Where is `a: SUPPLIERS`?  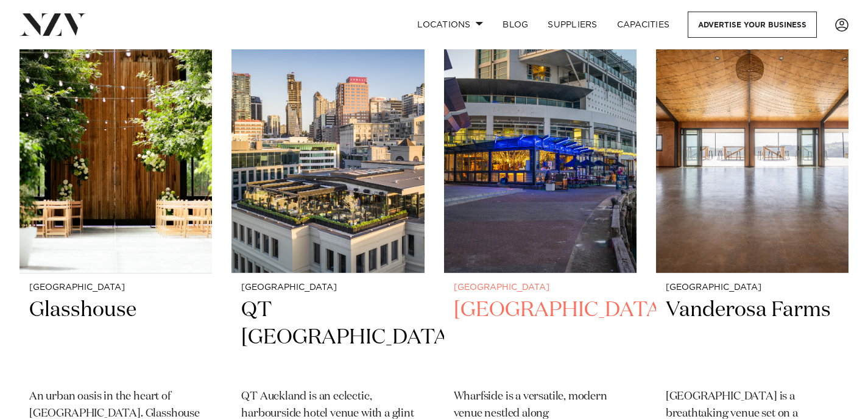
a: SUPPLIERS is located at coordinates (572, 24).